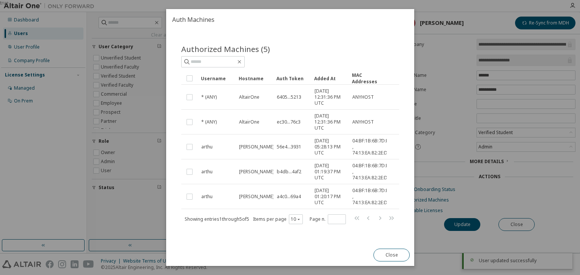 Image resolution: width=580 pixels, height=275 pixels. What do you see at coordinates (290, 20) in the screenshot?
I see `h2: Auth Machines` at bounding box center [290, 20].